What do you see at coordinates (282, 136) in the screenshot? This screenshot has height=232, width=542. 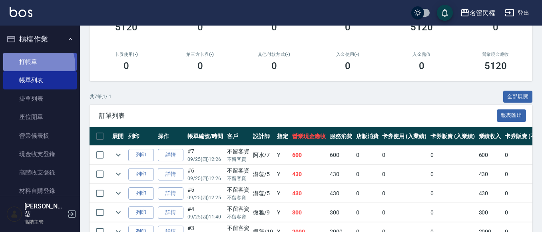 I see `th: 指定` at bounding box center [282, 136].